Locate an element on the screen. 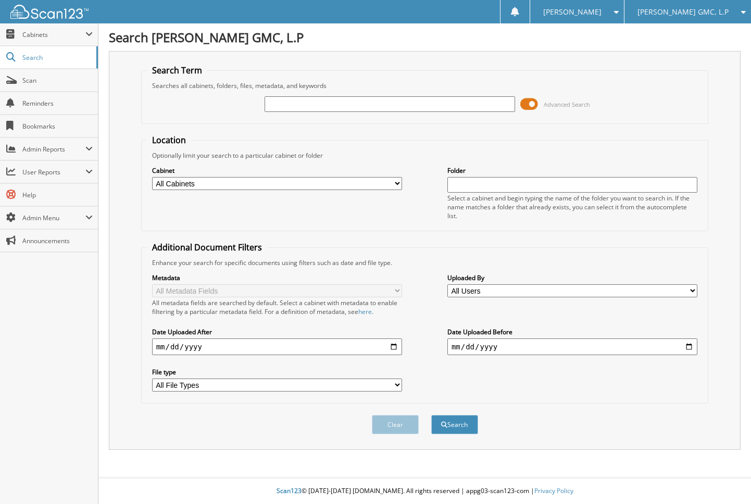 This screenshot has width=751, height=504. button: Clear is located at coordinates (395, 425).